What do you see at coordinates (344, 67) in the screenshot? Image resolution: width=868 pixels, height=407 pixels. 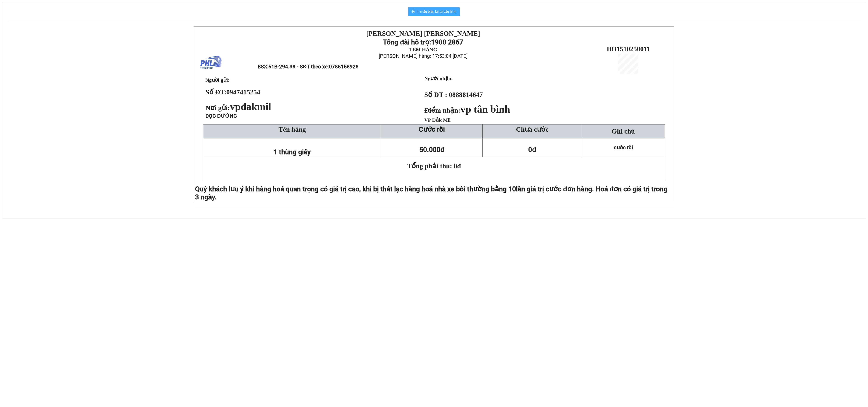 I see `span: 0786158928` at bounding box center [344, 67].